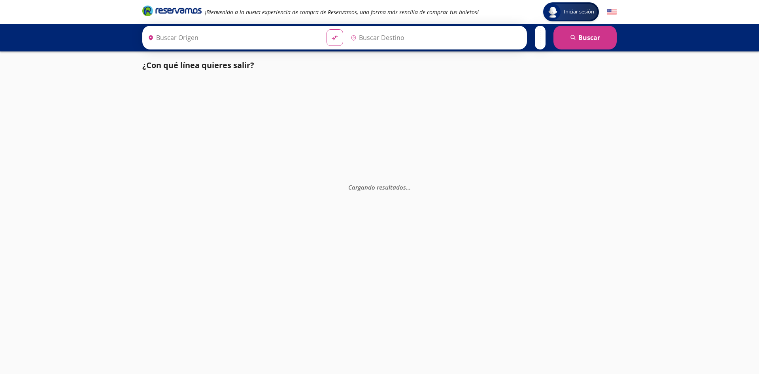 This screenshot has width=759, height=374. Describe the element at coordinates (342, 12) in the screenshot. I see `em: ¡Bienvenido a la nueva experiencia de compra de Reservamos, una forma más sencilla de comprar tus...` at that location.